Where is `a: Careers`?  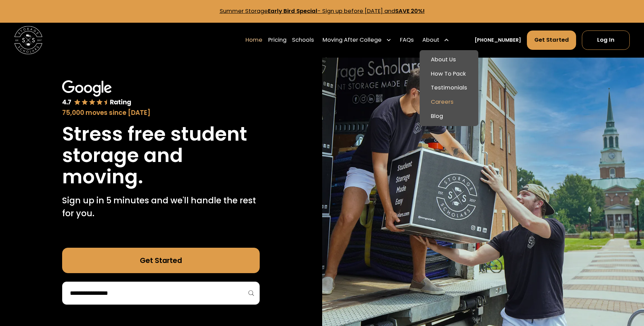 a: Careers is located at coordinates (449, 102).